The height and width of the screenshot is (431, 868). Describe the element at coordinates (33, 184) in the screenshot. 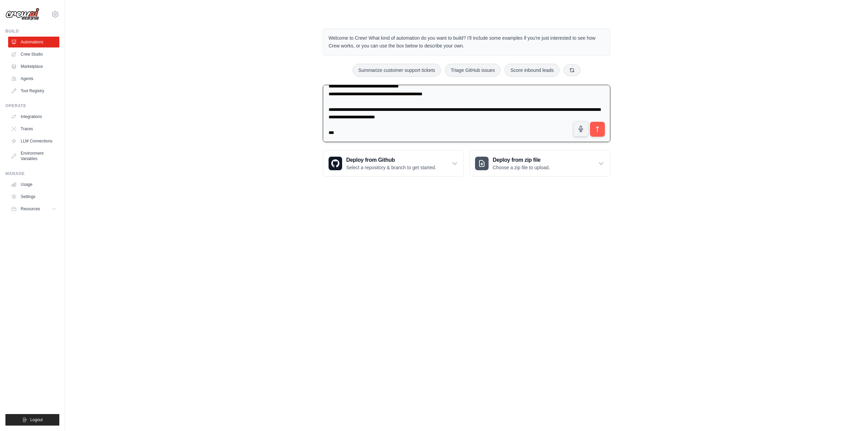

I see `a: Usage` at that location.